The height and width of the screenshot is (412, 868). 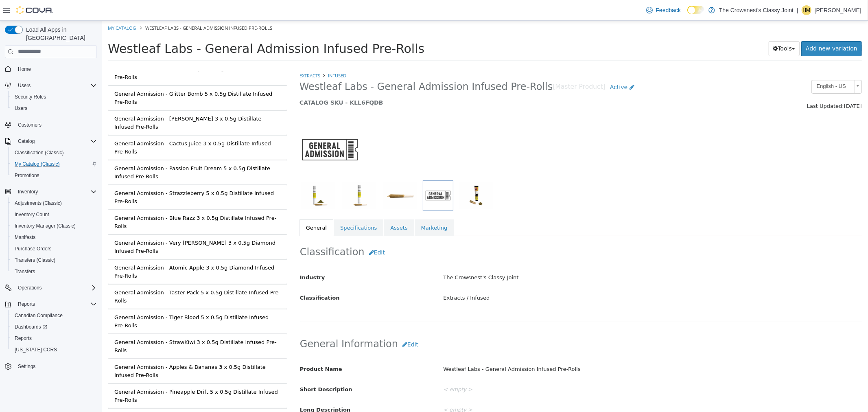 I want to click on h5: CATALOG SKU - KLL6FQDB, so click(x=407, y=82).